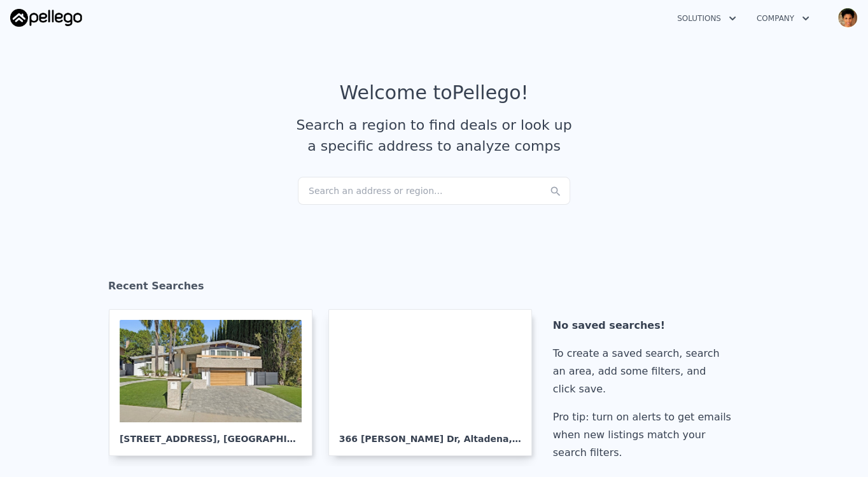  Describe the element at coordinates (706, 19) in the screenshot. I see `button: Solutions` at that location.